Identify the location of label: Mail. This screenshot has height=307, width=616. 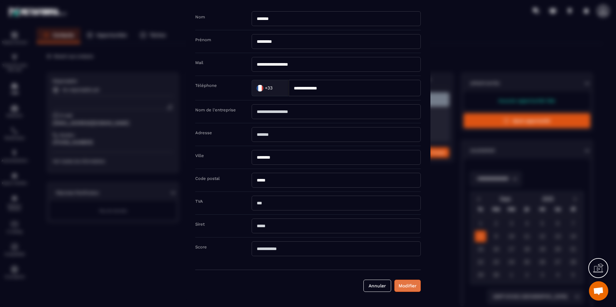
(199, 63).